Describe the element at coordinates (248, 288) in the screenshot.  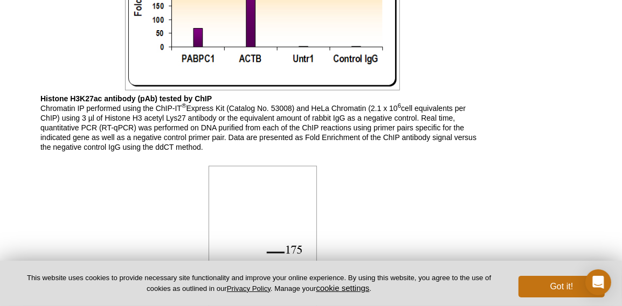
I see `a: Privacy Policy` at that location.